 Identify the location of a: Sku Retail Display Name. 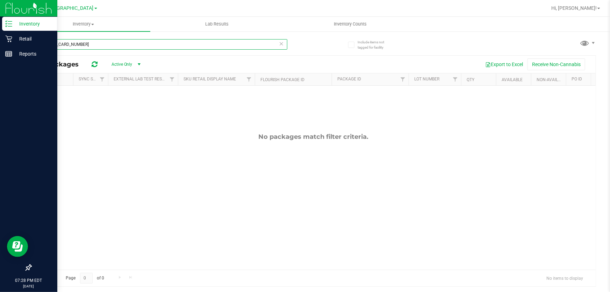
(210, 79).